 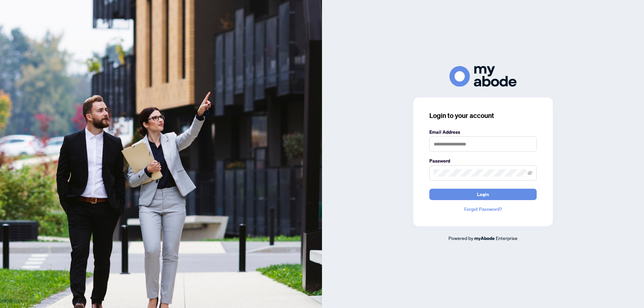 What do you see at coordinates (530, 173) in the screenshot?
I see `span: eye-invisible` at bounding box center [530, 173].